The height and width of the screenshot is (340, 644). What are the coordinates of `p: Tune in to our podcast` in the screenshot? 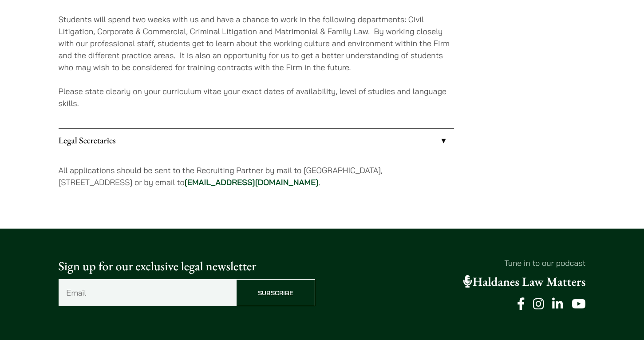 It's located at (458, 263).